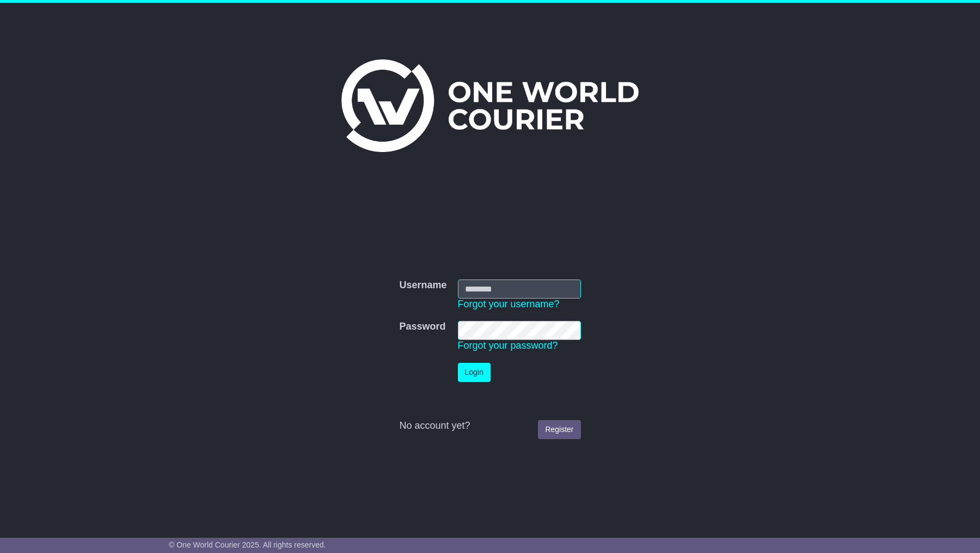  I want to click on button: Login, so click(474, 372).